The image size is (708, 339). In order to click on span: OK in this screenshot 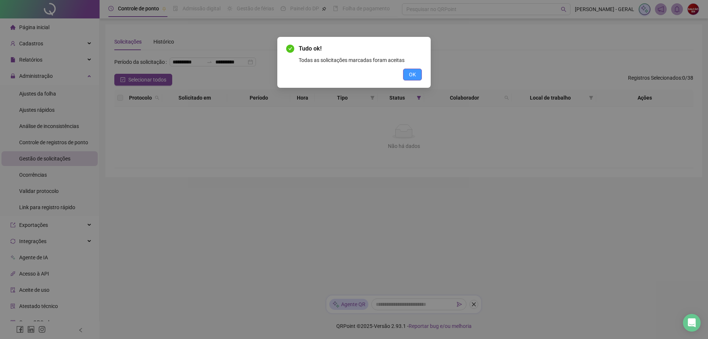, I will do `click(412, 75)`.